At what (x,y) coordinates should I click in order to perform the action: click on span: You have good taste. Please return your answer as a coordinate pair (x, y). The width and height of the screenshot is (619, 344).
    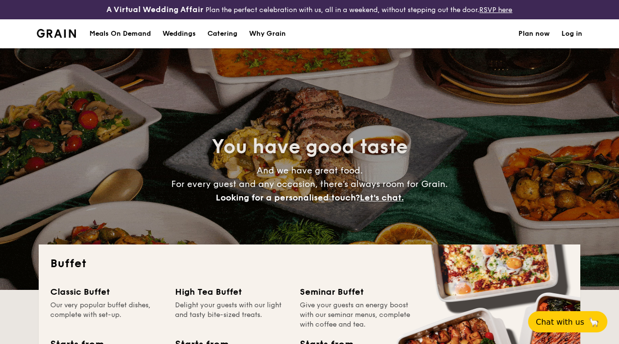
    Looking at the image, I should click on (310, 147).